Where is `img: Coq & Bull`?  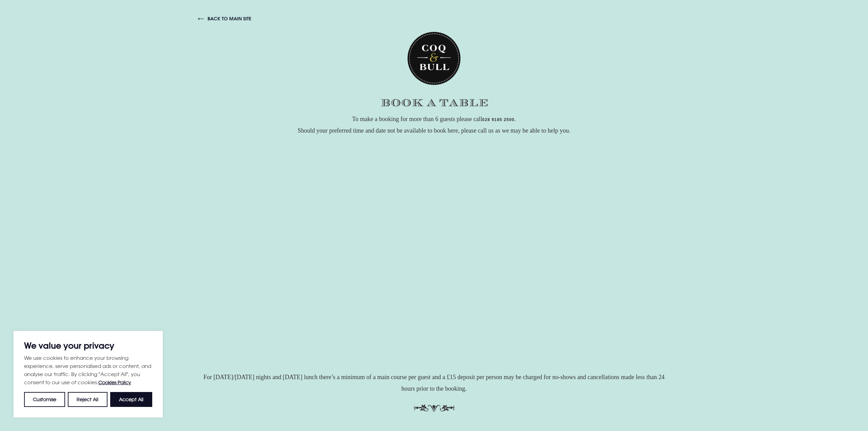 img: Coq & Bull is located at coordinates (434, 58).